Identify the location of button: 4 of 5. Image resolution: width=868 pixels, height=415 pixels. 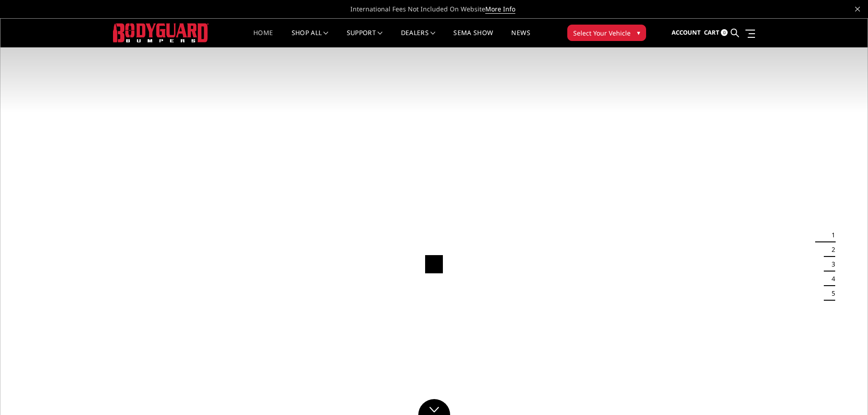
(830, 279).